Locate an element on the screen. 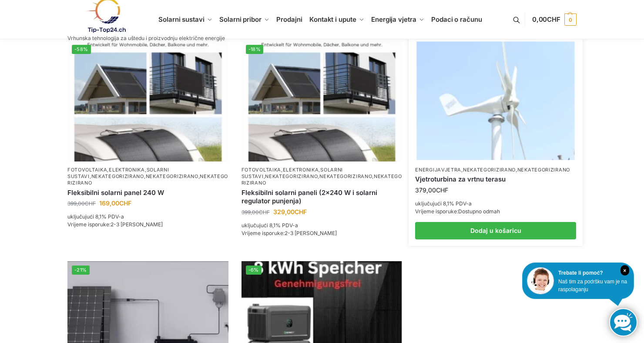  font: vjetra is located at coordinates (451, 170).